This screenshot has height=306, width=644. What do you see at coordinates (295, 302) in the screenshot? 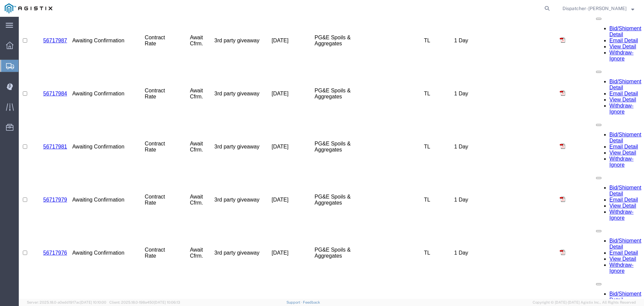
I see `a: Support` at bounding box center [295, 302].